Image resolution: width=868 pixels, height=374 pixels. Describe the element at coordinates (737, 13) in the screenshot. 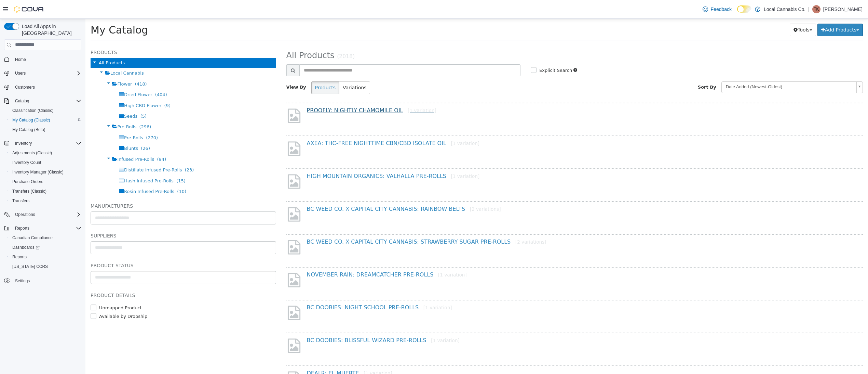

I see `span: Dark Mode` at that location.